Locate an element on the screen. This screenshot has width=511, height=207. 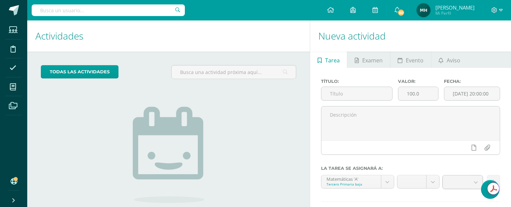
span: Examen is located at coordinates (372, 60).